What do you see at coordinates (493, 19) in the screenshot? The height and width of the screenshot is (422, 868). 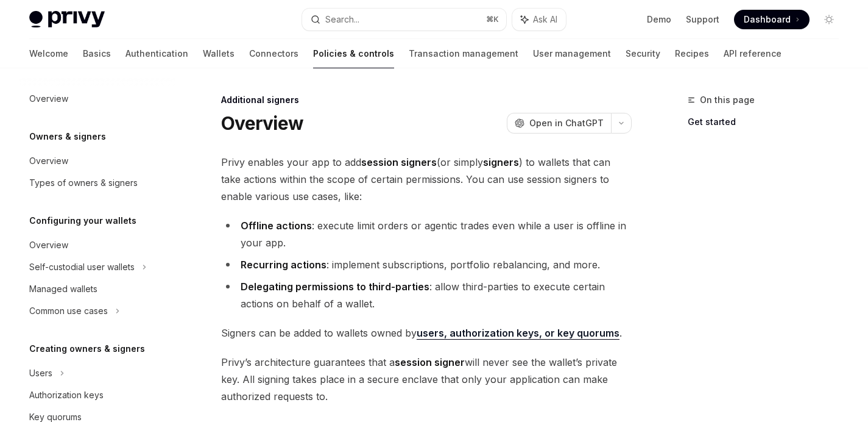 I see `span: ⌘ K` at bounding box center [493, 19].